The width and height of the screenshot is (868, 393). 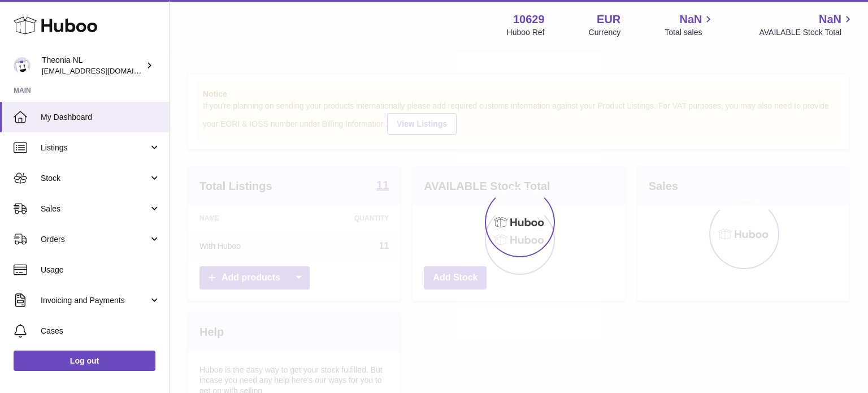 I want to click on span: Stock, so click(x=94, y=178).